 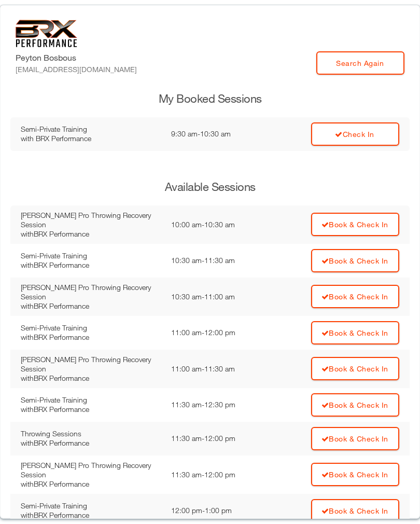 I want to click on td: 10:30 am - 11:30 am, so click(x=217, y=260).